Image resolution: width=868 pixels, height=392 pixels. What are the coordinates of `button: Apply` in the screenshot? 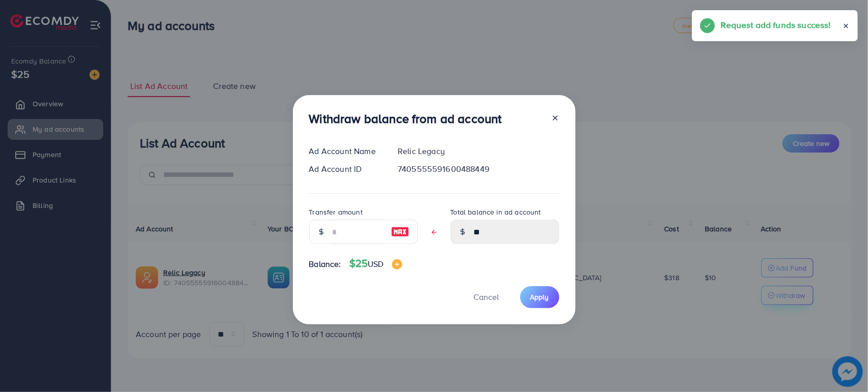 It's located at (540, 297).